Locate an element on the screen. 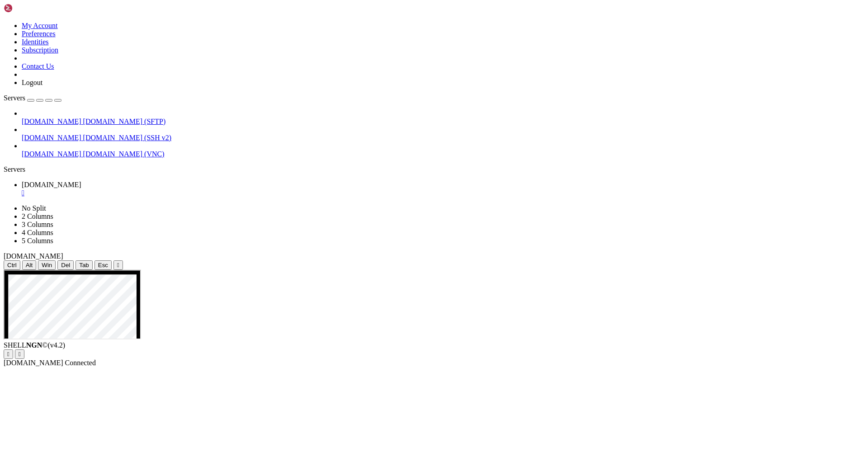  a: Logout is located at coordinates (32, 82).